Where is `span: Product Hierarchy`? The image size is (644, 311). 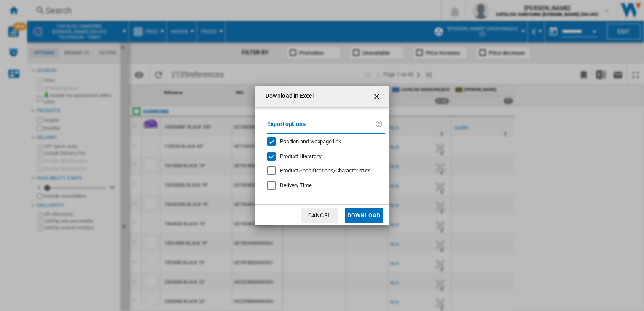
span: Product Hierarchy is located at coordinates (300, 156).